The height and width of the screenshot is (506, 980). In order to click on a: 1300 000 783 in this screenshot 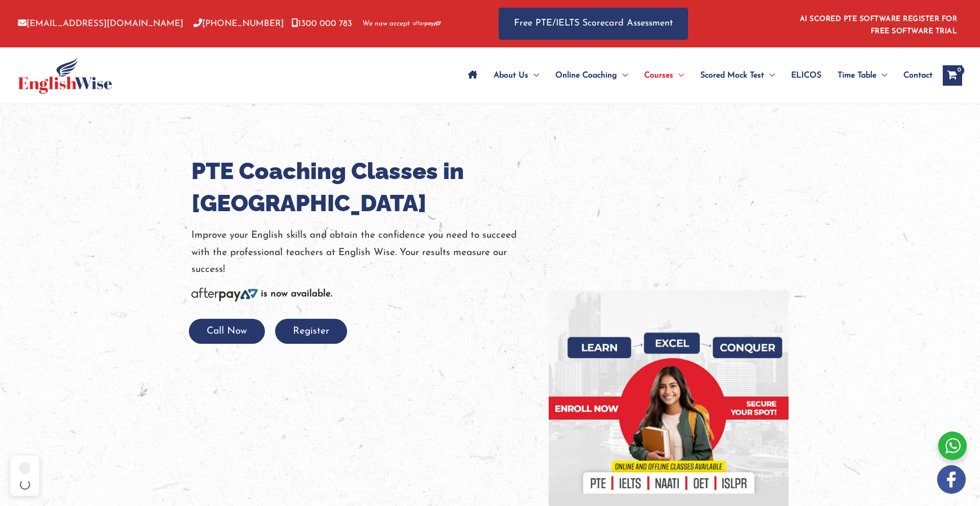, I will do `click(321, 23)`.